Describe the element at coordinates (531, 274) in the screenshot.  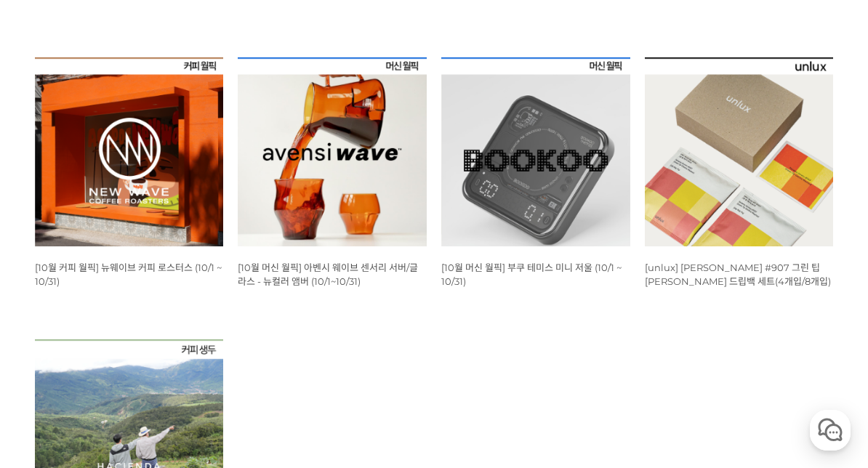
I see `span: [10월 머신 월픽] 부쿠 테미스 미니 저울 (10/1 ~ 10/31)` at that location.